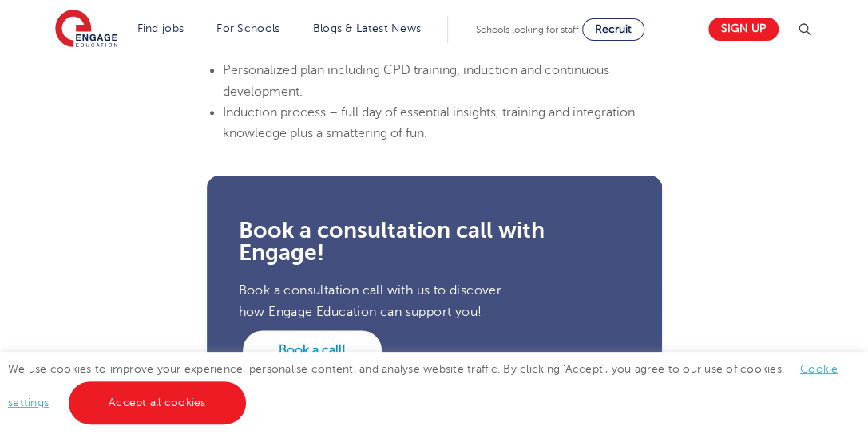 Image resolution: width=868 pixels, height=438 pixels. What do you see at coordinates (614, 30) in the screenshot?
I see `a: Recruit` at bounding box center [614, 30].